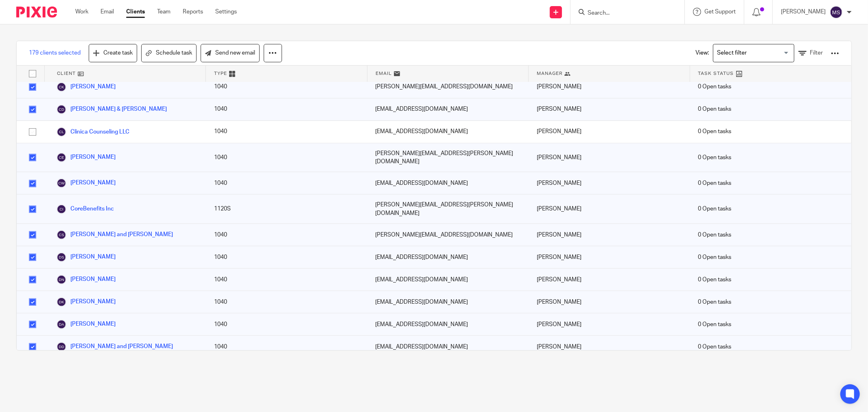  Describe the element at coordinates (82, 12) in the screenshot. I see `a: Work` at that location.